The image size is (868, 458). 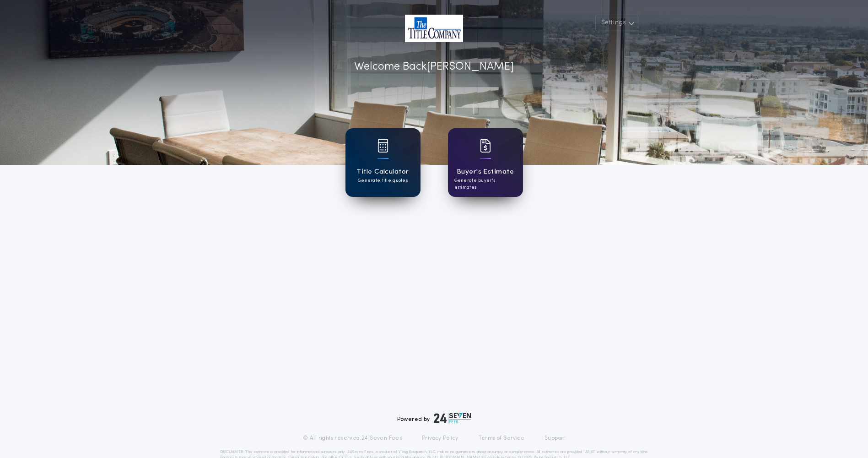 What do you see at coordinates (383, 162) in the screenshot?
I see `a: card iconTitle CalculatorGenerate title quotes` at bounding box center [383, 162].